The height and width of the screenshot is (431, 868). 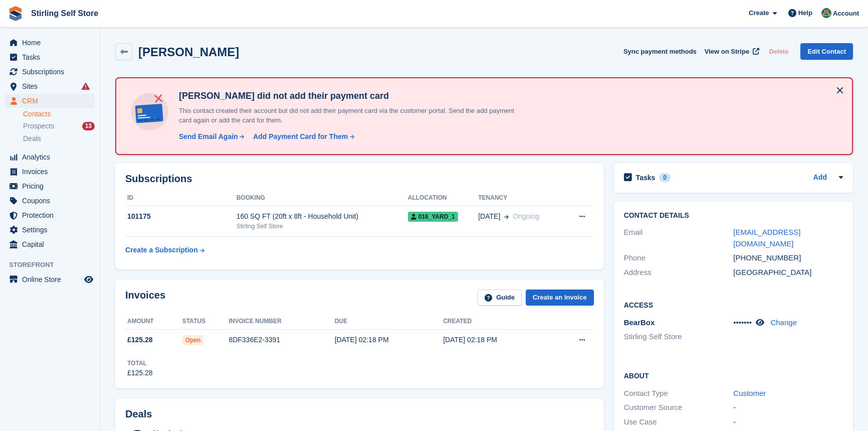 What do you see at coordinates (645, 178) in the screenshot?
I see `h2: Tasks` at bounding box center [645, 178].